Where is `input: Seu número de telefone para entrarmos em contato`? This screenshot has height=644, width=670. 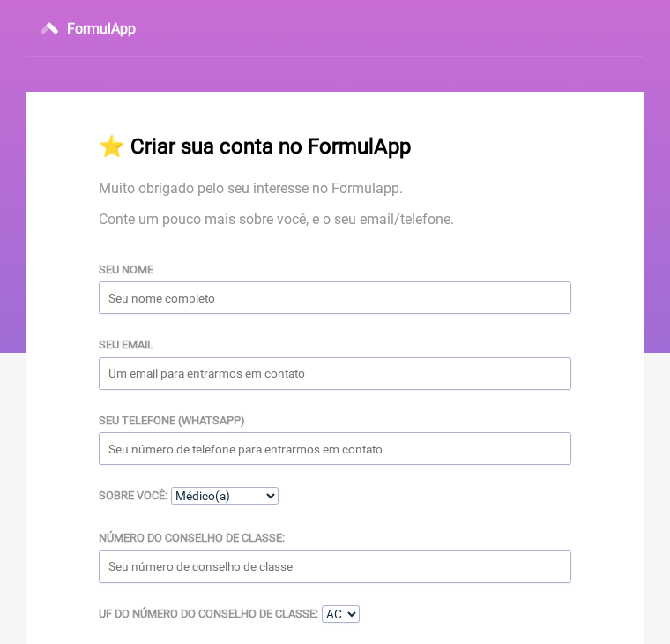
input: Seu número de telefone para entrarmos em contato is located at coordinates (335, 448).